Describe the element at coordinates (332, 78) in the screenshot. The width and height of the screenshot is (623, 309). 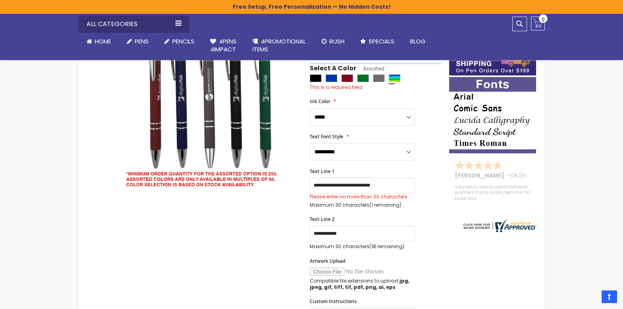
I see `div: Blue` at that location.